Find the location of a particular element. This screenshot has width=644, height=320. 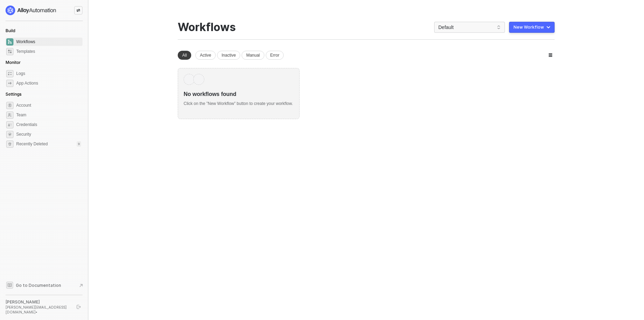

span: Templates is located at coordinates (49, 52).